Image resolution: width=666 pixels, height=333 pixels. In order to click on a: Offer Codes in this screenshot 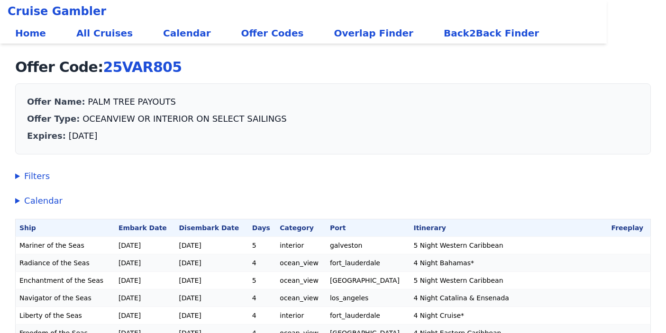, I will do `click(272, 33)`.